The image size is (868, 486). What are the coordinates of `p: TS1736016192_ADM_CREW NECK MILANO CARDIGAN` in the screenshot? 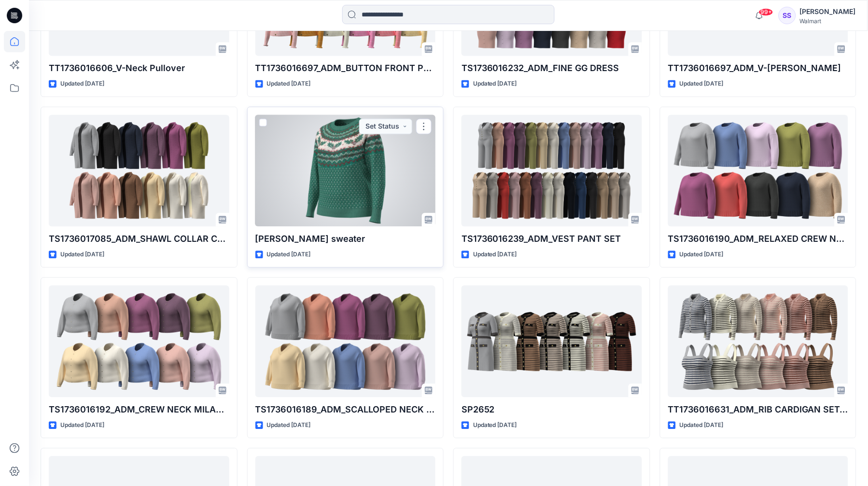 It's located at (139, 410).